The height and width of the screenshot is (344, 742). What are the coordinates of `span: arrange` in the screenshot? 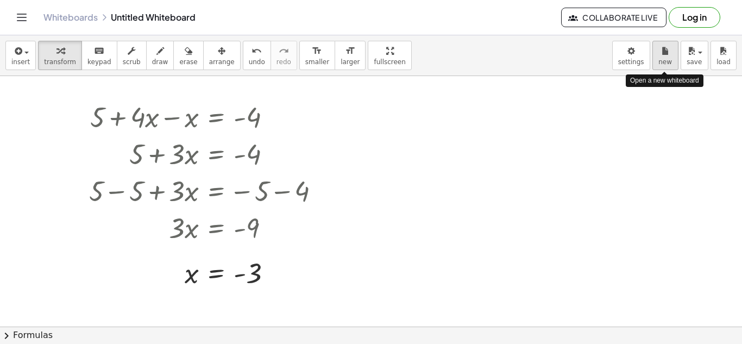 It's located at (221, 62).